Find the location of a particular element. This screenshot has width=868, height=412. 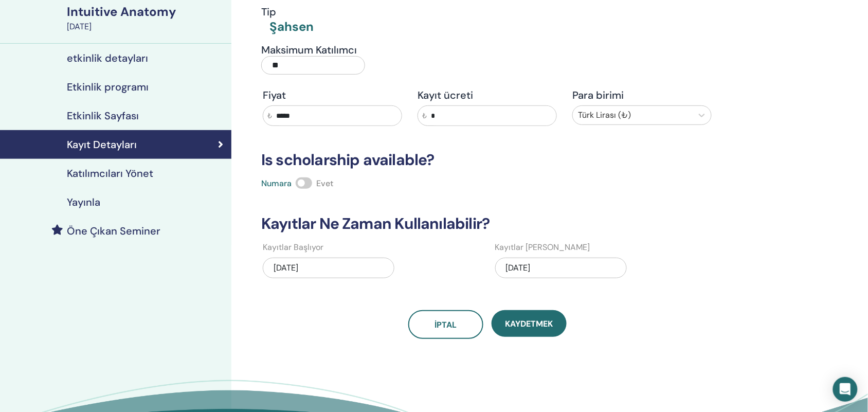

h3: Kayıtlar Ne Zaman Kullanılabilir? is located at coordinates (487, 223).